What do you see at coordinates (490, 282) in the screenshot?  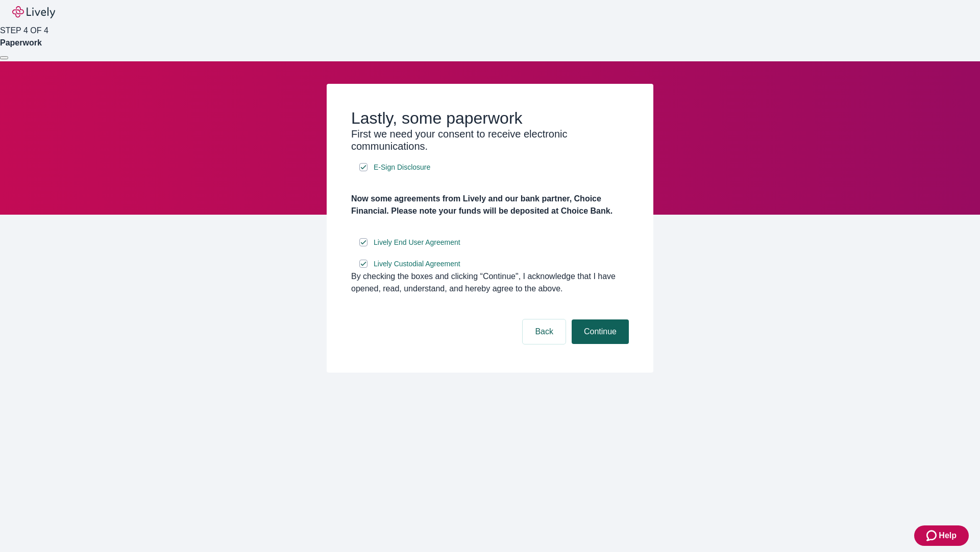 I see `div: By checking the boxes and clicking “Continue", I acknowledge that I have opened, read, understand...` at bounding box center [490, 282].